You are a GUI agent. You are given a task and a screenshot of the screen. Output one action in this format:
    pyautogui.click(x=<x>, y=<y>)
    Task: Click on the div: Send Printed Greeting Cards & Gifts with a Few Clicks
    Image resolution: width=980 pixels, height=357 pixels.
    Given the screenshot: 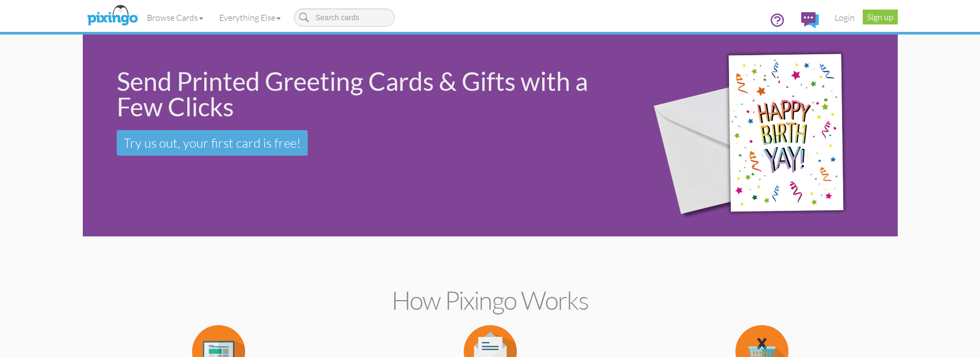 What is the action you would take?
    pyautogui.click(x=367, y=94)
    